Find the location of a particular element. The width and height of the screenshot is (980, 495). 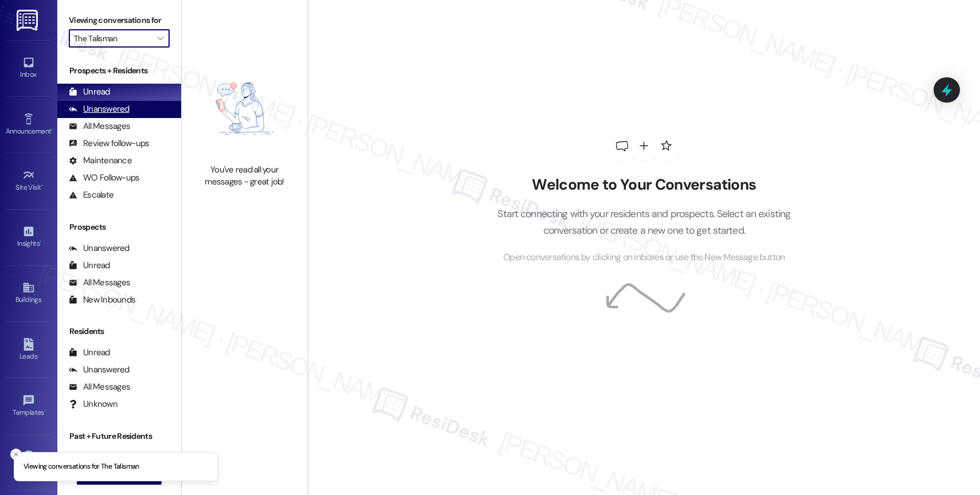

button: Close toast is located at coordinates (16, 454).